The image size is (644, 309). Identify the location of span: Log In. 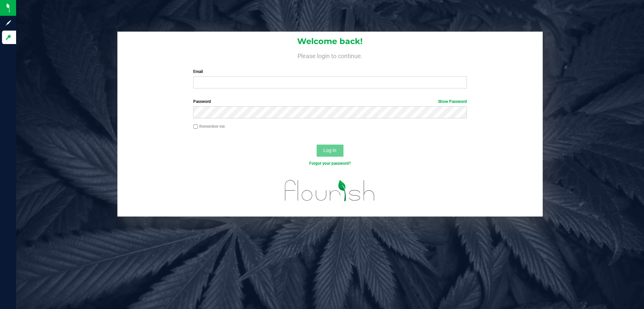
(330, 150).